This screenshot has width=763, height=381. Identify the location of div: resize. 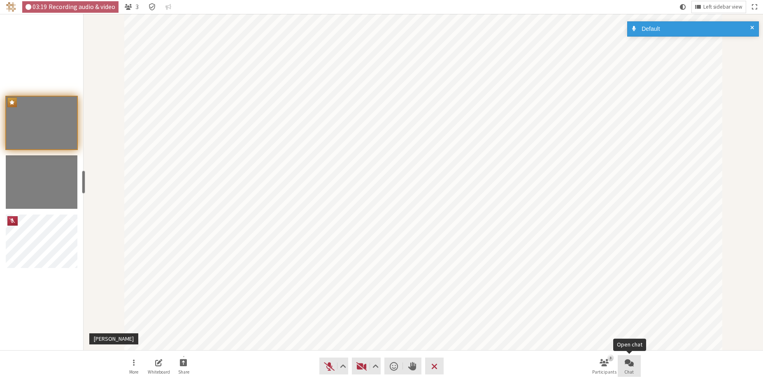
(84, 182).